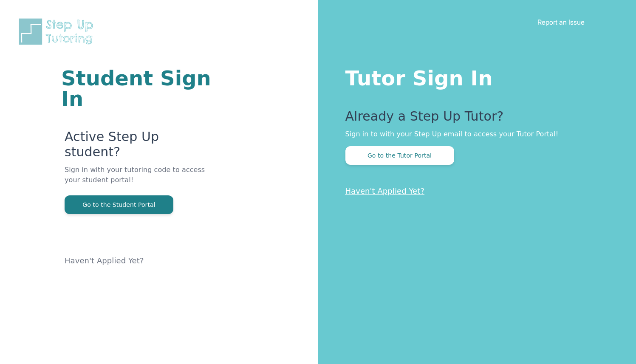  I want to click on button: Go to the Tutor Portal, so click(400, 155).